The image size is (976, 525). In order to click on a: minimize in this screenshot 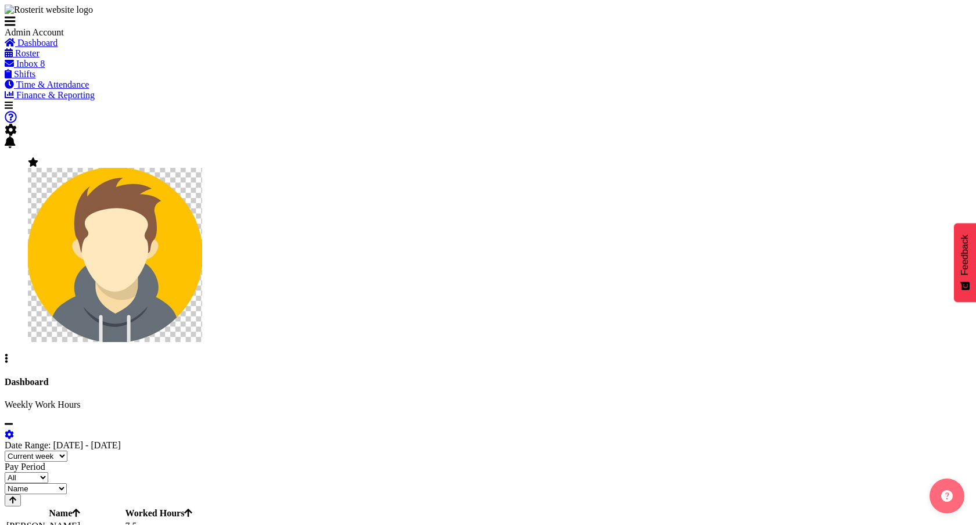, I will do `click(9, 424)`.